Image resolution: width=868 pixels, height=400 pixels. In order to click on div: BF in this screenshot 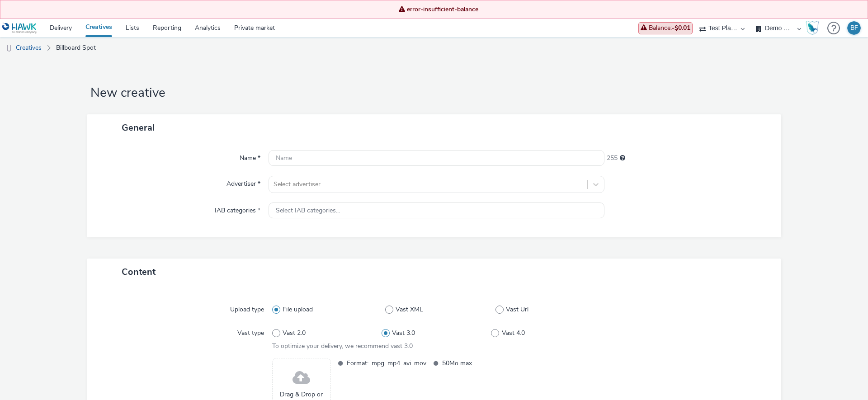, I will do `click(854, 28)`.